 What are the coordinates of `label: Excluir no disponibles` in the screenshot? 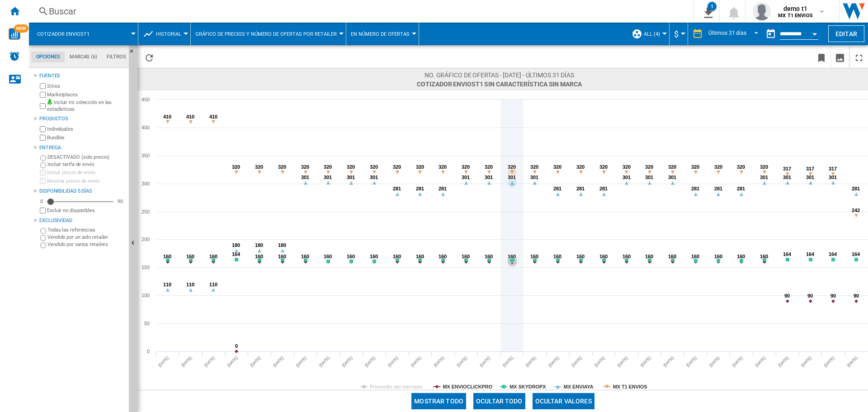 It's located at (86, 210).